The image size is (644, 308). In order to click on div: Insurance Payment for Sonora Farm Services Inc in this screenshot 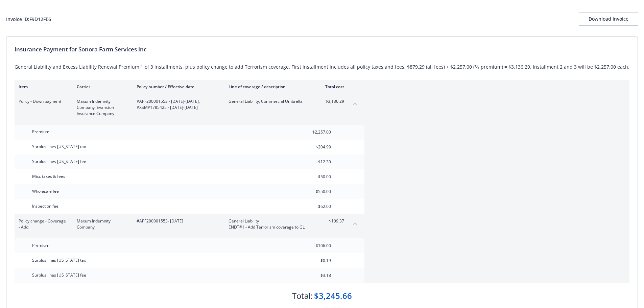, I will do `click(322, 49)`.